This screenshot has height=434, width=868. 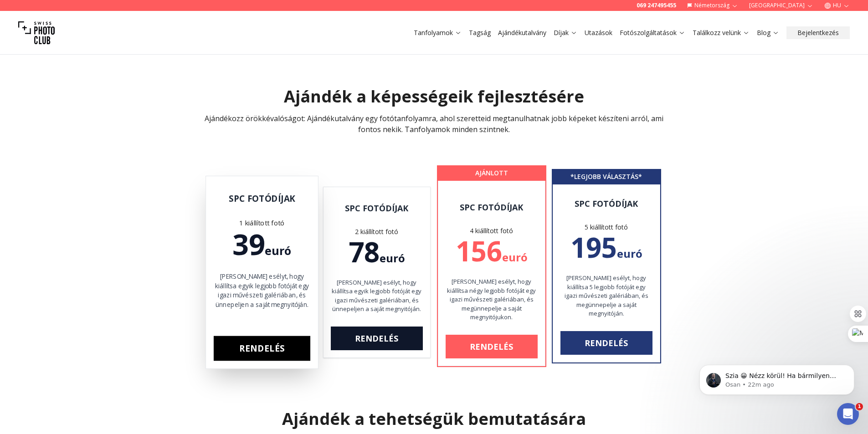 What do you see at coordinates (364, 252) in the screenshot?
I see `font: 78` at bounding box center [364, 252].